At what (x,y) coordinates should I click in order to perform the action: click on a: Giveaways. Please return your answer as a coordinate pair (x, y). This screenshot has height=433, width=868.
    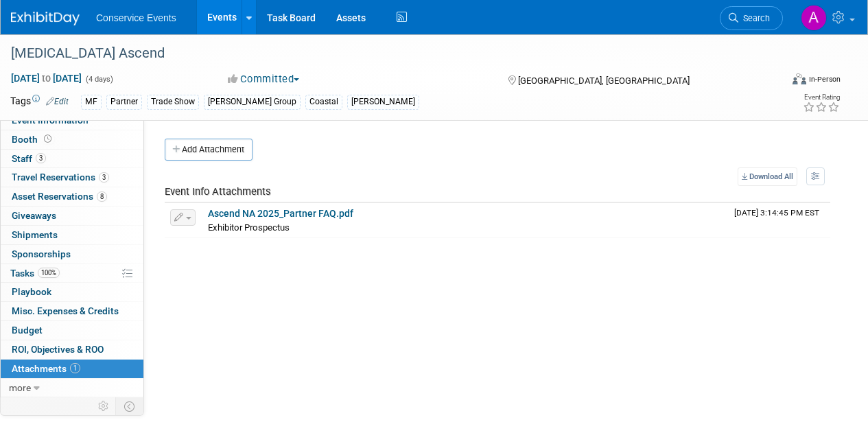
    Looking at the image, I should click on (72, 215).